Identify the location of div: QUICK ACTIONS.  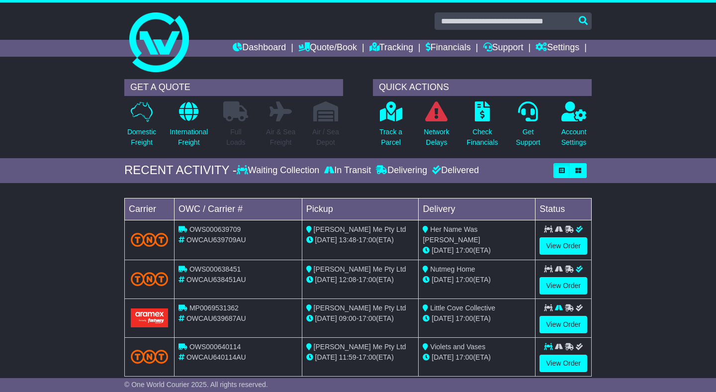
(482, 88).